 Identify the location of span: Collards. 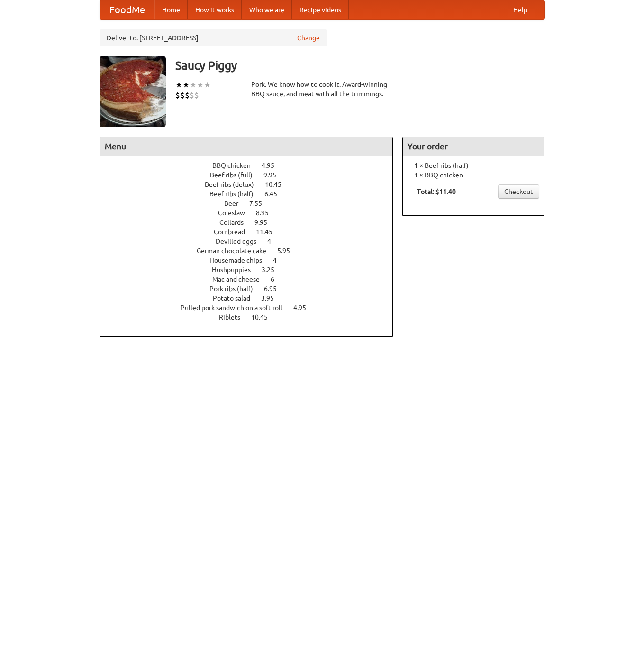
(236, 223).